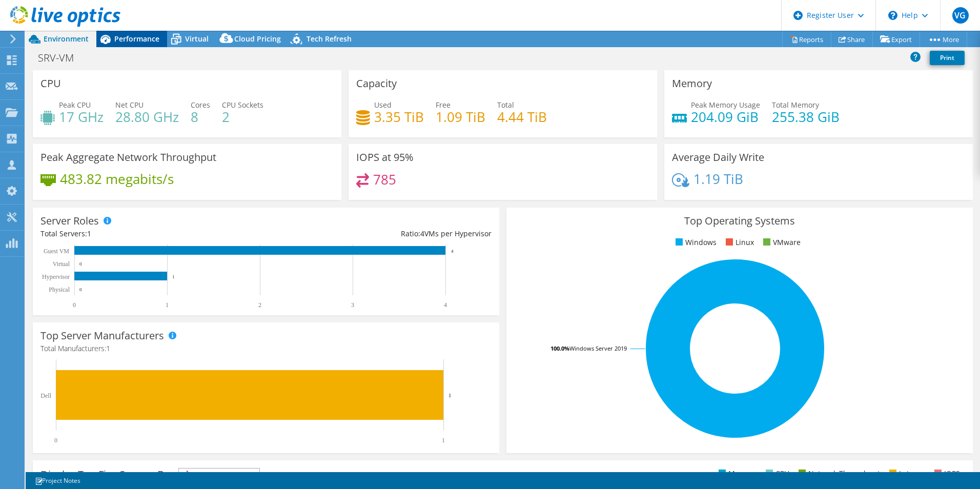 This screenshot has height=489, width=980. What do you see at coordinates (795, 104) in the screenshot?
I see `span: Total Memory` at bounding box center [795, 104].